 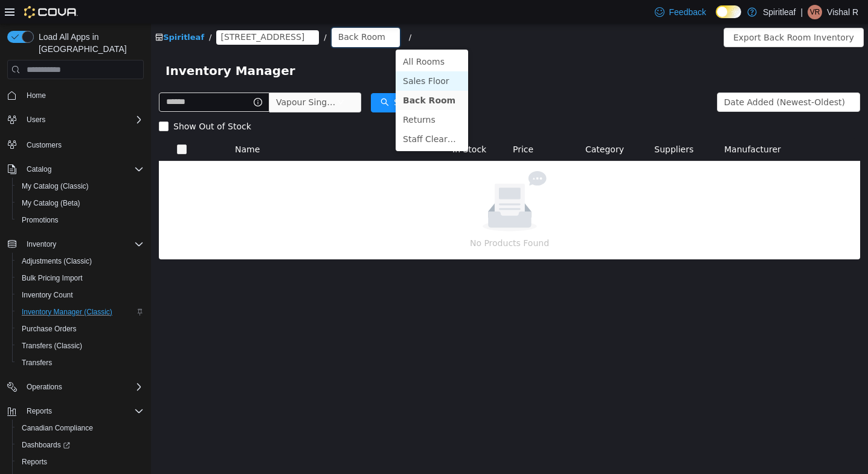 I want to click on button: Transfers (Classic), so click(x=80, y=345).